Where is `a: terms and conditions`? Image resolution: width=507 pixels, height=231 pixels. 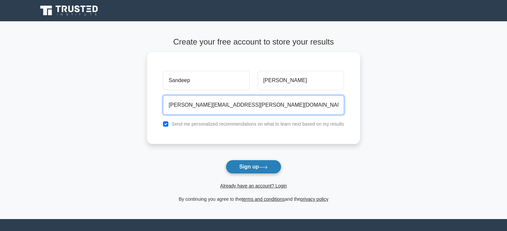 a: terms and conditions is located at coordinates (263, 200).